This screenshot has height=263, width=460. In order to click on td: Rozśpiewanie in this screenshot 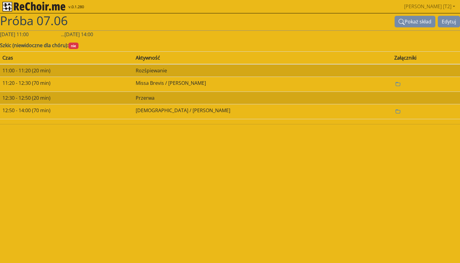, I will do `click(262, 71)`.